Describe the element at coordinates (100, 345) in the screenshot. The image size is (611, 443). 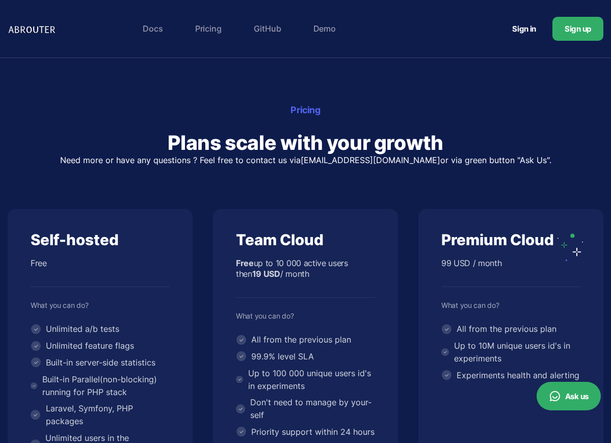
I see `li: Unlimited feature flags` at that location.